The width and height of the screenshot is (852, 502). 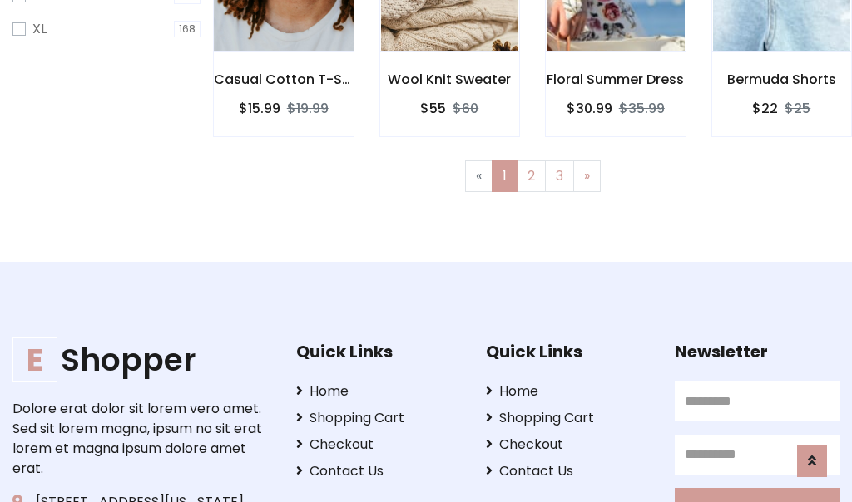 What do you see at coordinates (39, 29) in the screenshot?
I see `label: XL` at bounding box center [39, 29].